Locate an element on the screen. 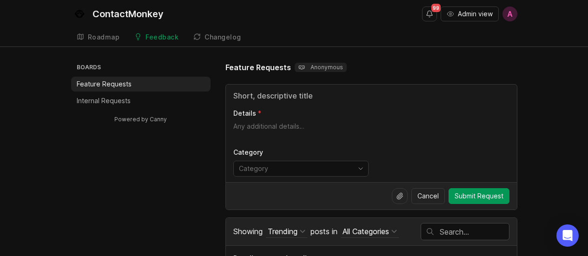 The width and height of the screenshot is (588, 256). p: Feature Requests is located at coordinates (104, 84).